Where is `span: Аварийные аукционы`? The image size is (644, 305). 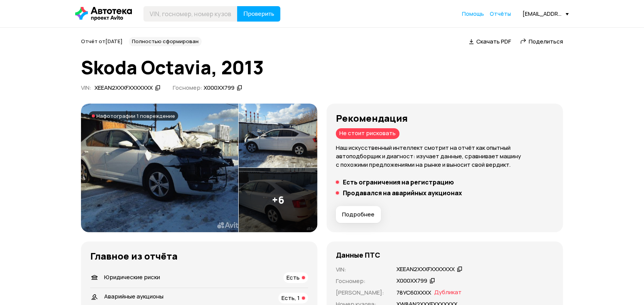
span: Аварийные аукционы is located at coordinates (134, 296).